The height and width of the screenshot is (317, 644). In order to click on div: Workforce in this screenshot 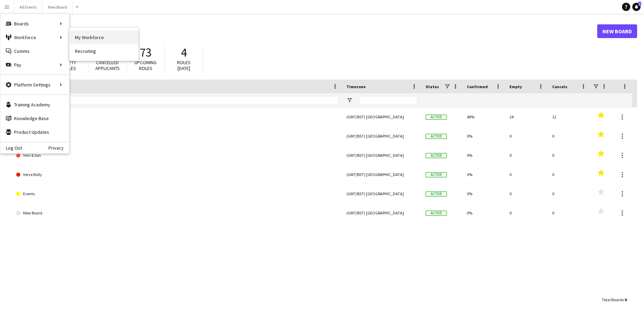, I will do `click(34, 37)`.